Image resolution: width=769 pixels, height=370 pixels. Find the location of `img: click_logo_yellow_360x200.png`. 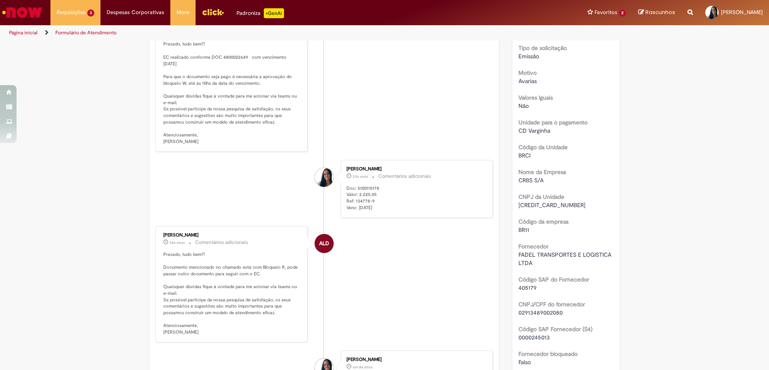

img: click_logo_yellow_360x200.png is located at coordinates (213, 12).